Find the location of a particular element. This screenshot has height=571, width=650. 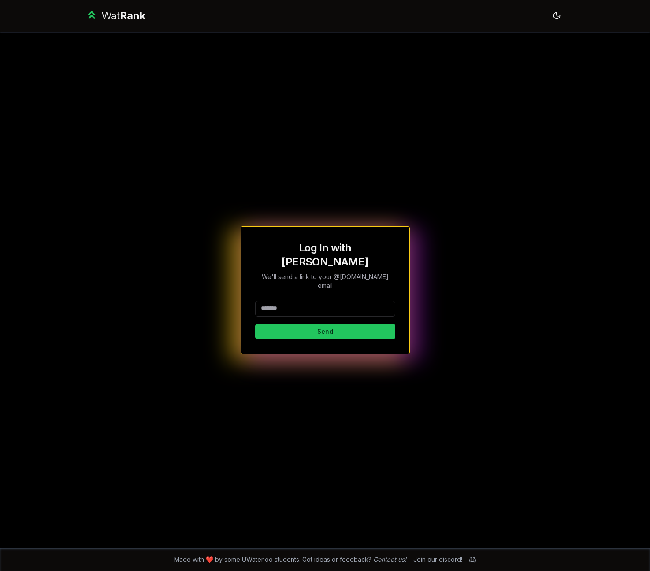

div: Join our discord! is located at coordinates (437, 560).